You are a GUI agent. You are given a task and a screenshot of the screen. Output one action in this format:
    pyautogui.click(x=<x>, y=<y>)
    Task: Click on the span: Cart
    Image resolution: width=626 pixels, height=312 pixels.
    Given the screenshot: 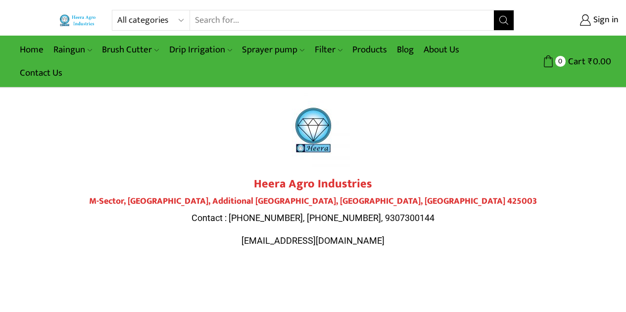 What is the action you would take?
    pyautogui.click(x=576, y=61)
    